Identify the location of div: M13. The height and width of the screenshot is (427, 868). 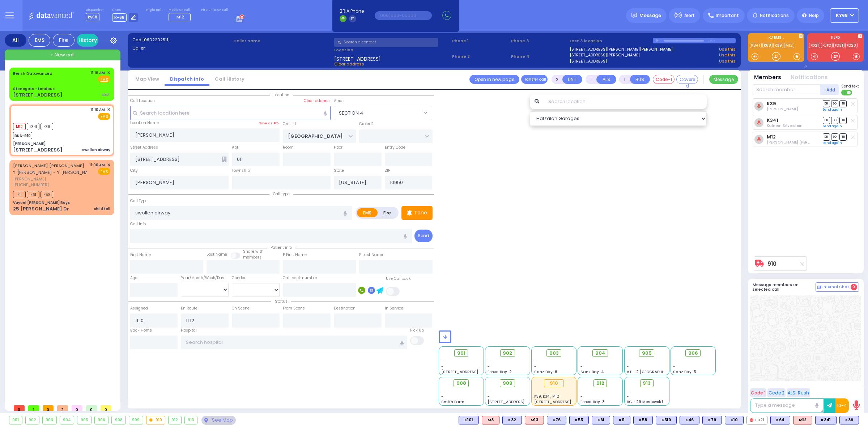
(534, 420).